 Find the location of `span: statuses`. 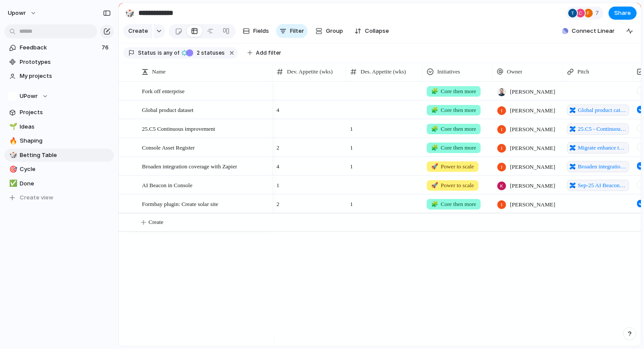

span: statuses is located at coordinates (209, 53).